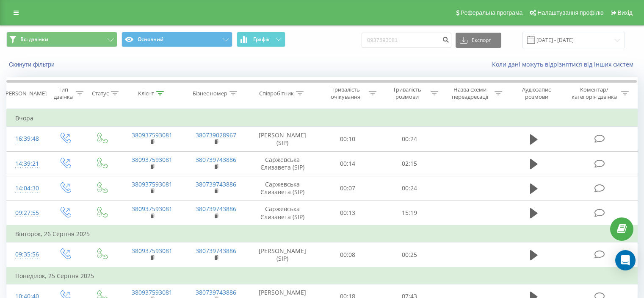  What do you see at coordinates (537, 93) in the screenshot?
I see `div: Аудіозапис розмови` at bounding box center [537, 93].